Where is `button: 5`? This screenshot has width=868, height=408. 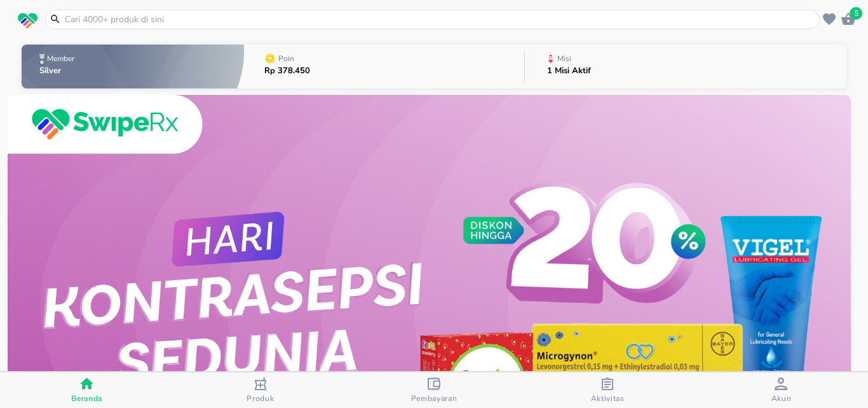 button: 5 is located at coordinates (848, 19).